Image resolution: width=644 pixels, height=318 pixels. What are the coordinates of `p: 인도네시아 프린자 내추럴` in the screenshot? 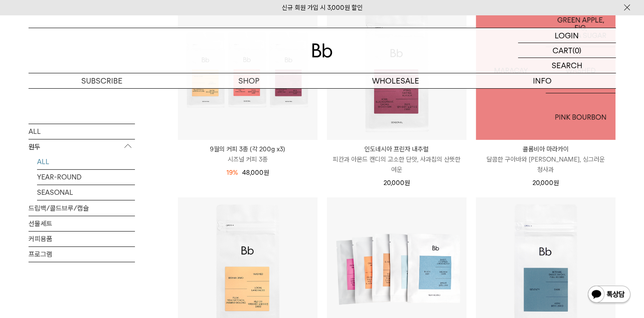 It's located at (397, 149).